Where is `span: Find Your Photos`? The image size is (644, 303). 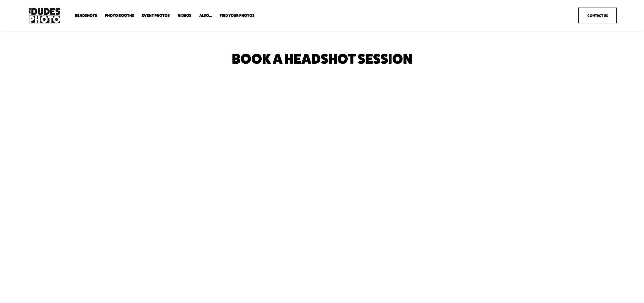 span: Find Your Photos is located at coordinates (237, 15).